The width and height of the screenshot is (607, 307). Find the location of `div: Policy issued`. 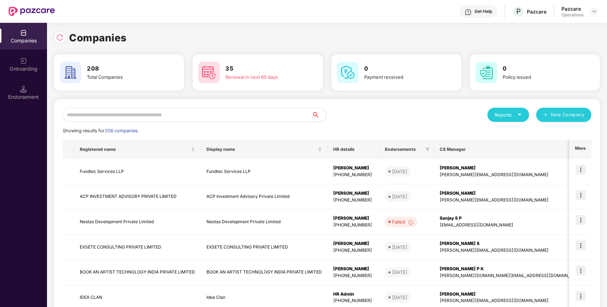

div: Policy issued is located at coordinates (541, 77).